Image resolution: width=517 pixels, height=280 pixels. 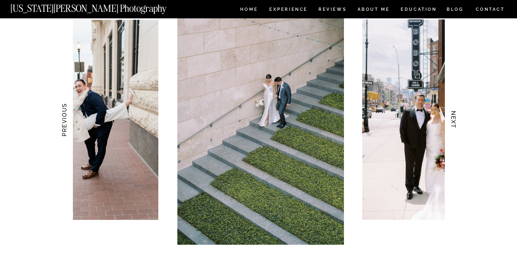 What do you see at coordinates (456, 10) in the screenshot?
I see `a: BLOG` at bounding box center [456, 10].